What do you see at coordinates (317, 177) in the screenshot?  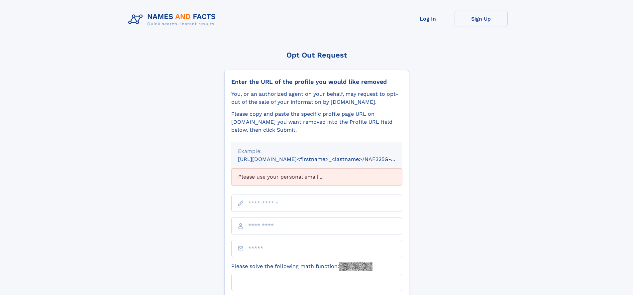 I see `div: Please use your personal email ...` at bounding box center [317, 177].